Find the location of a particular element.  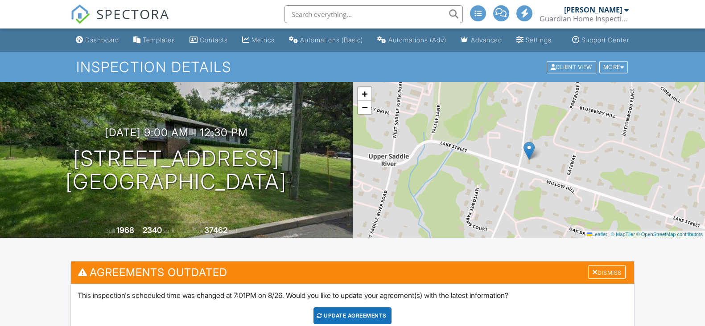

span: sq. ft. is located at coordinates (169, 231).